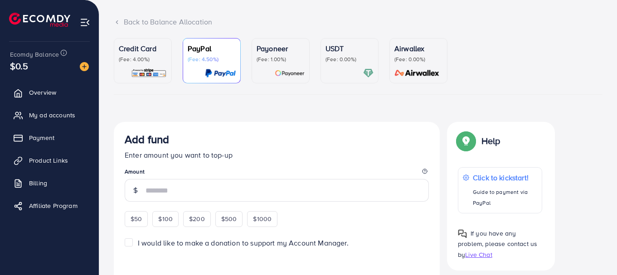 The width and height of the screenshot is (617, 275). I want to click on p: Click to kickstart!, so click(505, 178).